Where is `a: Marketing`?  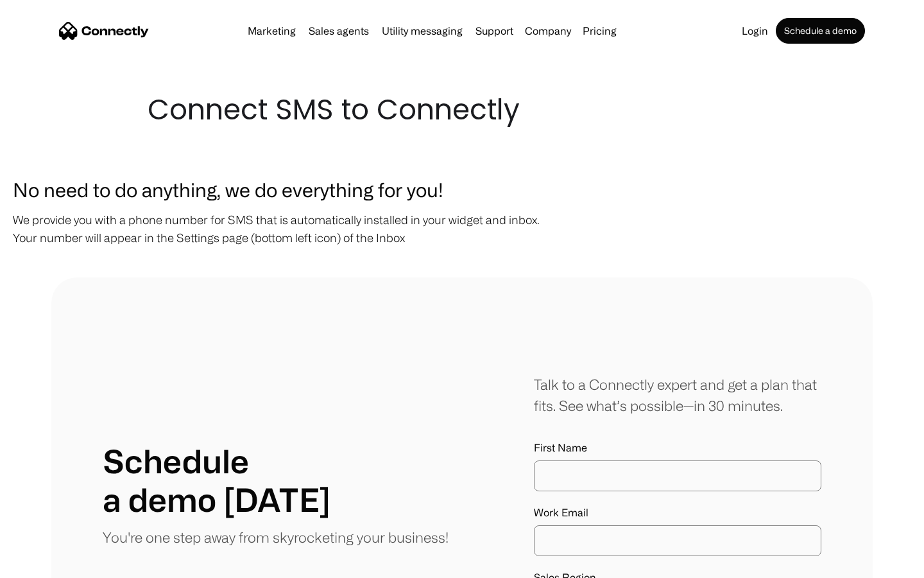 a: Marketing is located at coordinates (271, 31).